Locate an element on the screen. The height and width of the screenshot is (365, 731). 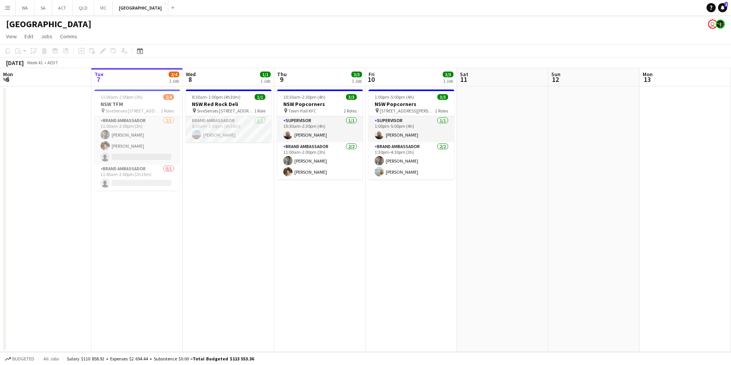
span: 8 is located at coordinates (190, 79).